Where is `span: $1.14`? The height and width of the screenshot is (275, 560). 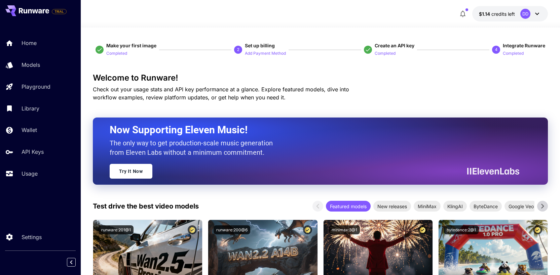
span: $1.14 is located at coordinates (485, 14).